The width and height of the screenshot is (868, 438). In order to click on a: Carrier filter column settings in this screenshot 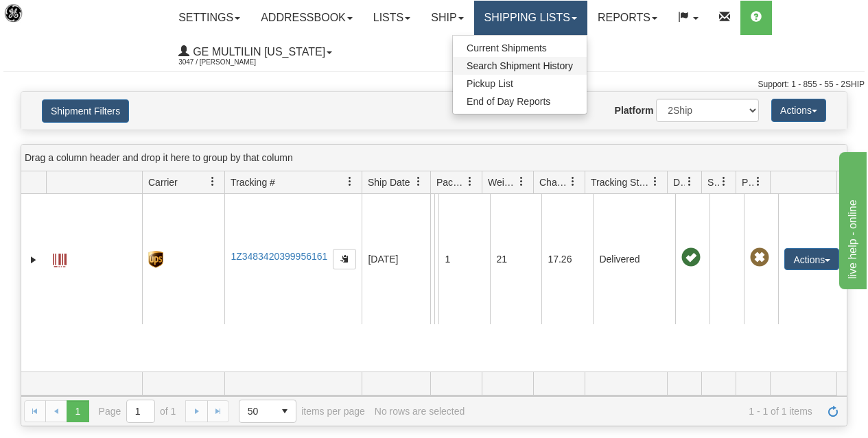, I will do `click(212, 181)`.